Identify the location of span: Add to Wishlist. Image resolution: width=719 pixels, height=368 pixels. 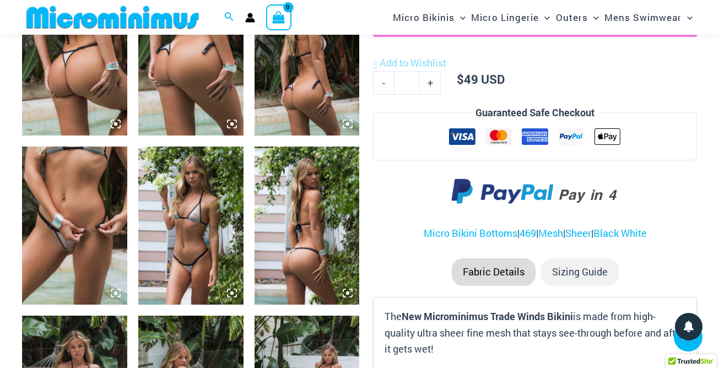
(413, 63).